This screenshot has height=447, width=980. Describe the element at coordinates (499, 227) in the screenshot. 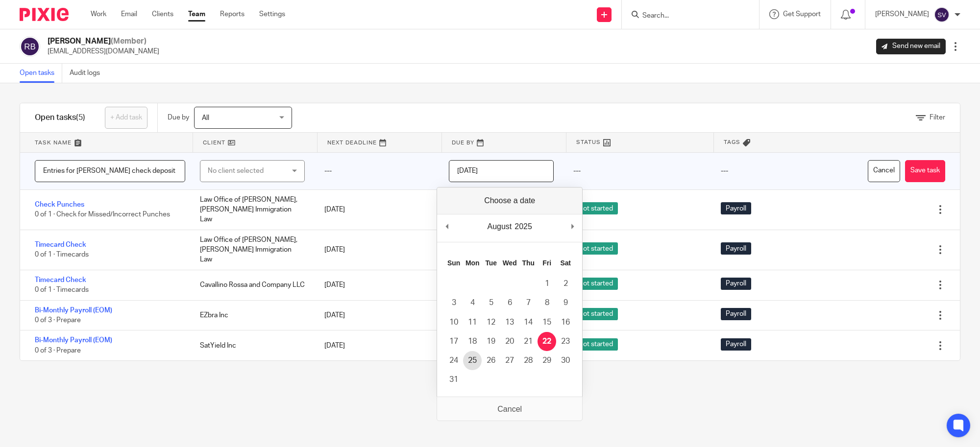

I see `div: August` at that location.